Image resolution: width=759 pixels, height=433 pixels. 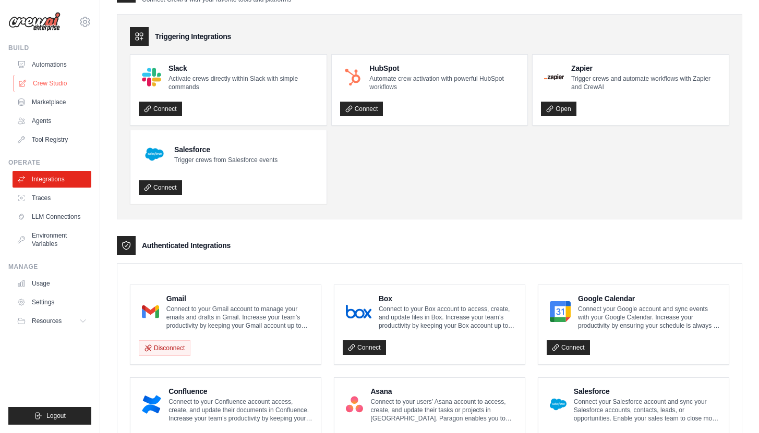 What do you see at coordinates (358, 312) in the screenshot?
I see `img: Box Logo` at bounding box center [358, 312].